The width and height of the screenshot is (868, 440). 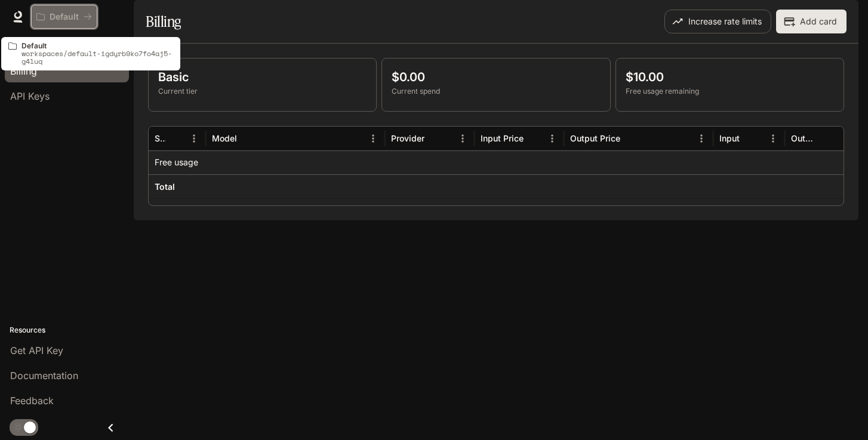 I want to click on button: Add card, so click(x=811, y=21).